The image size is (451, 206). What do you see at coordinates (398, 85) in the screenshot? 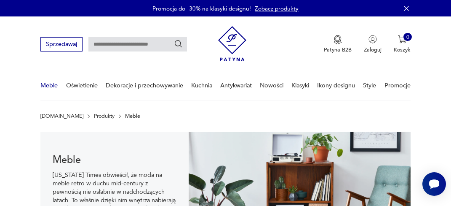
I see `a: Promocje` at bounding box center [398, 85].